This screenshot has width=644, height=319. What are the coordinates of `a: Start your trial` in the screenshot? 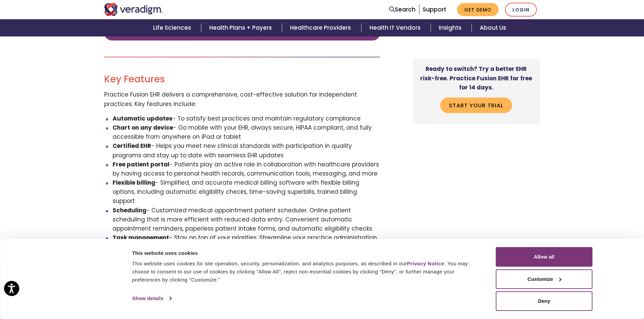 It's located at (476, 105).